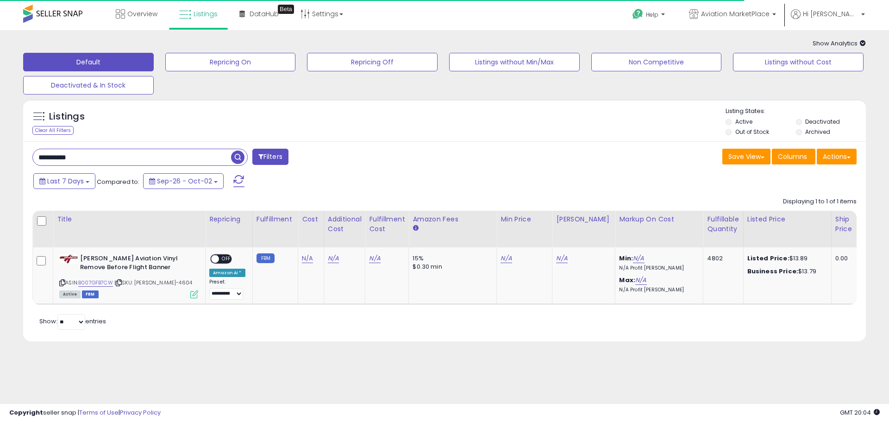 The image size is (889, 422). What do you see at coordinates (818, 132) in the screenshot?
I see `label: Archived` at bounding box center [818, 132].